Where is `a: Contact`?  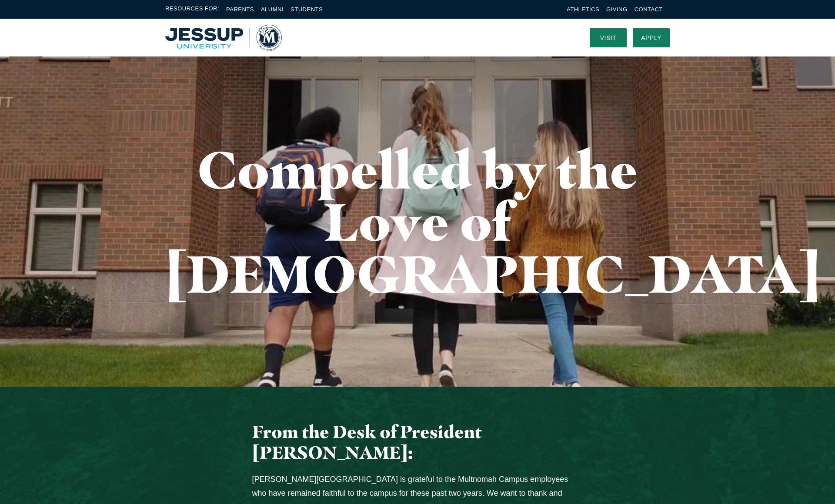 a: Contact is located at coordinates (649, 9).